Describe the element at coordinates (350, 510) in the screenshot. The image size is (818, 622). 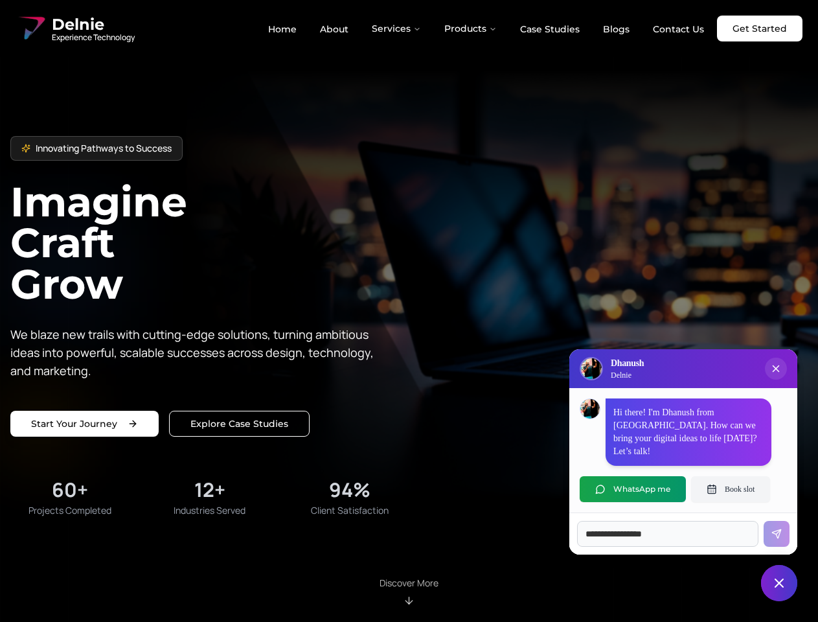
I see `span: Client Satisfaction` at that location.